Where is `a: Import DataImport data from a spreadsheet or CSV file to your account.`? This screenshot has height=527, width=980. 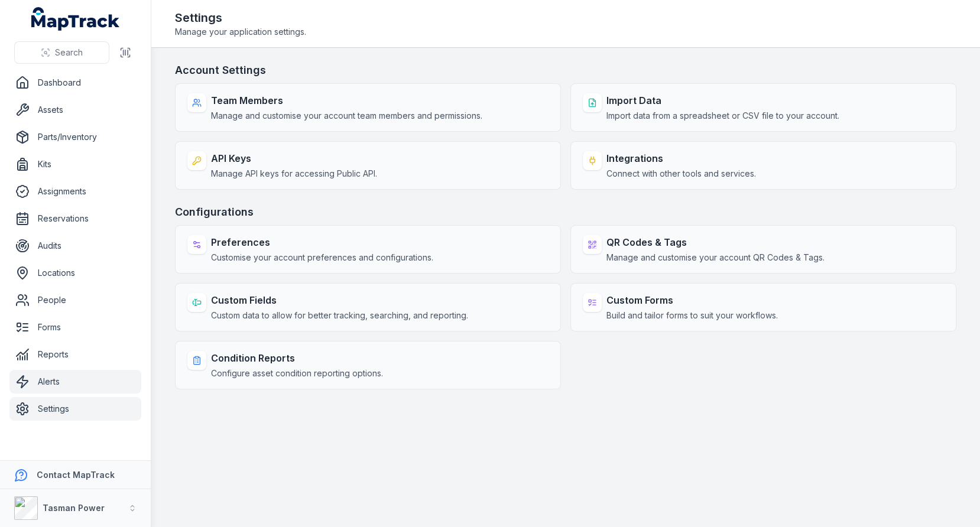 a: Import DataImport data from a spreadsheet or CSV file to your account. is located at coordinates (763, 108).